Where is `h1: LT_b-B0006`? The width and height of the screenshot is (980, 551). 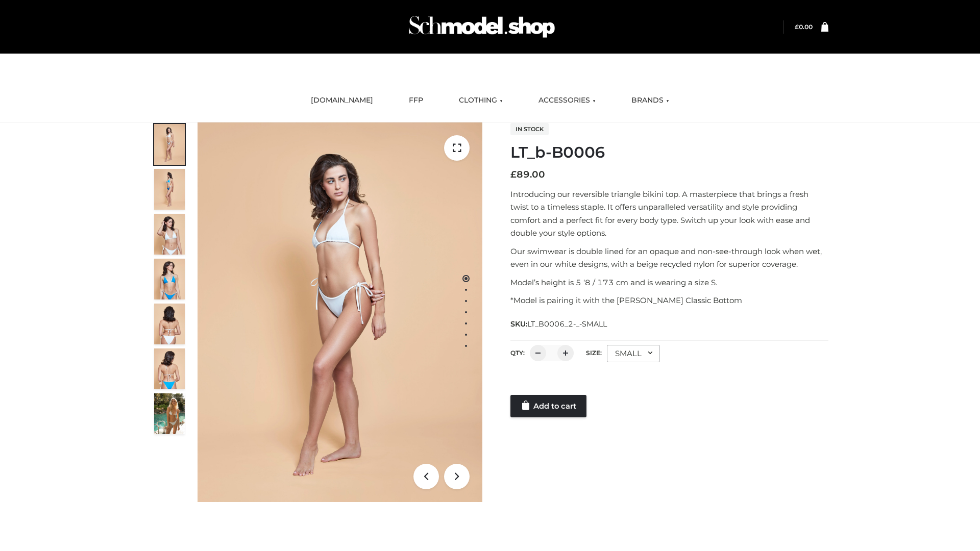
h1: LT_b-B0006 is located at coordinates (669, 153).